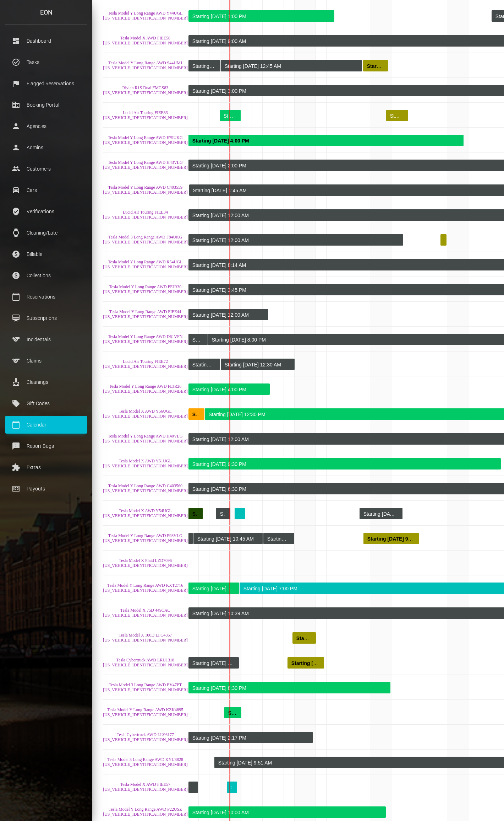 The height and width of the screenshot is (821, 504). I want to click on div: Rented for 30 days by VichniakovKristina Kristina . Current status is rental ., so click(287, 812).